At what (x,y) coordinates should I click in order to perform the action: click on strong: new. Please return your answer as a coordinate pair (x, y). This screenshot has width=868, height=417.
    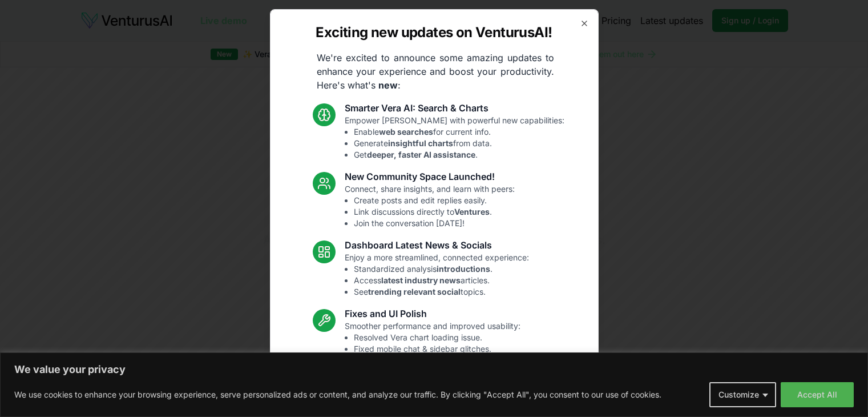
    Looking at the image, I should click on (388, 85).